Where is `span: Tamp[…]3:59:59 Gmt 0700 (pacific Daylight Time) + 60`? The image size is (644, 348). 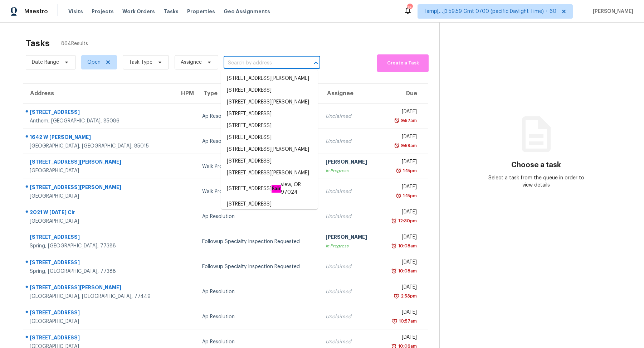
span: Tamp[…]3:59:59 Gmt 0700 (pacific Daylight Time) + 60 is located at coordinates (490, 12).